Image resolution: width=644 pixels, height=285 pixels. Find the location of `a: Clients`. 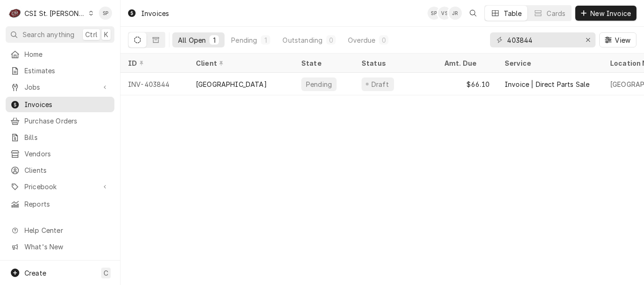

a: Clients is located at coordinates (60, 170).